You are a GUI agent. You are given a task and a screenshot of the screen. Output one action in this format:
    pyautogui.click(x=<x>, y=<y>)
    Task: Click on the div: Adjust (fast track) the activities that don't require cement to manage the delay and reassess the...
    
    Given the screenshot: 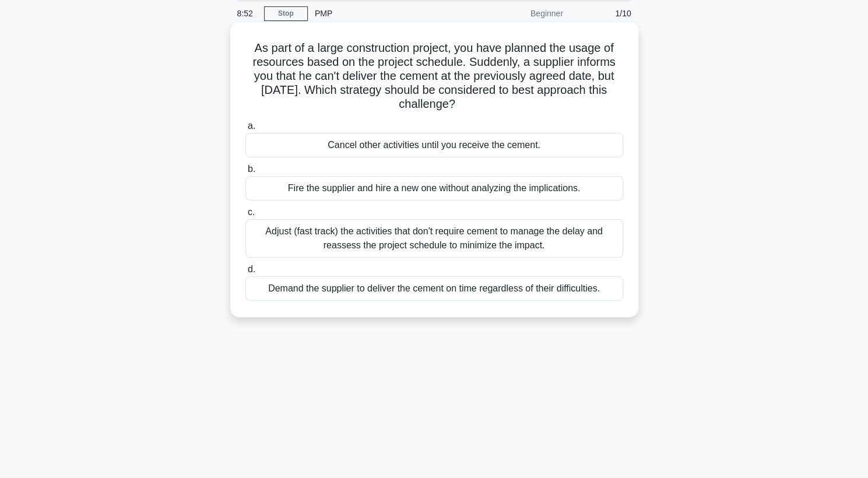 What is the action you would take?
    pyautogui.click(x=434, y=239)
    